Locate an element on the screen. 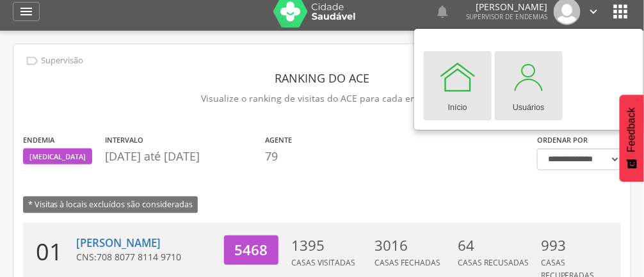  p: Visualize o ranking de visitas do ACE para cada endemia is located at coordinates (322, 98).